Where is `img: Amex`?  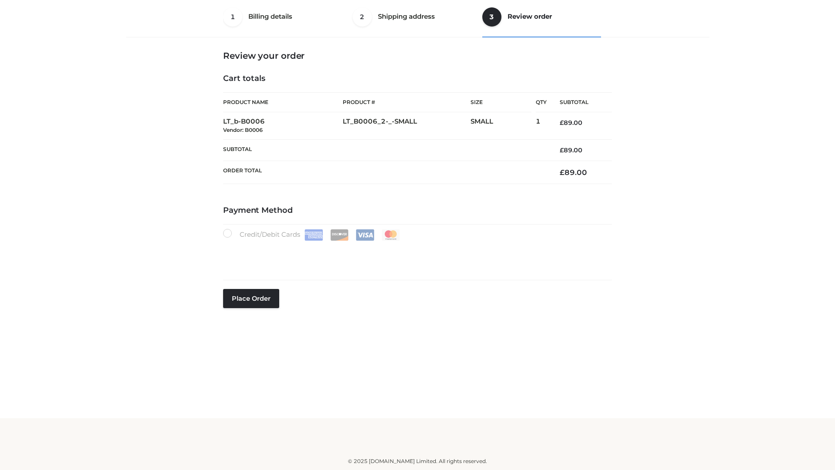 img: Amex is located at coordinates (314, 235).